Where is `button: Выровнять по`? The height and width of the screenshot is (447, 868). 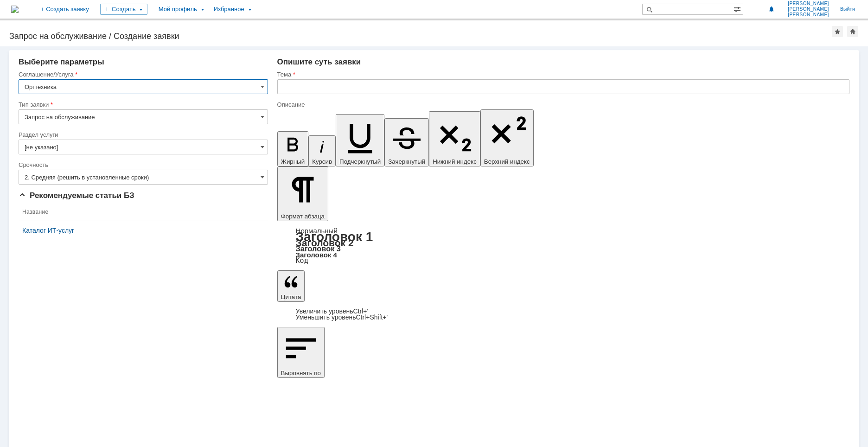 button: Выровнять по is located at coordinates (301, 353).